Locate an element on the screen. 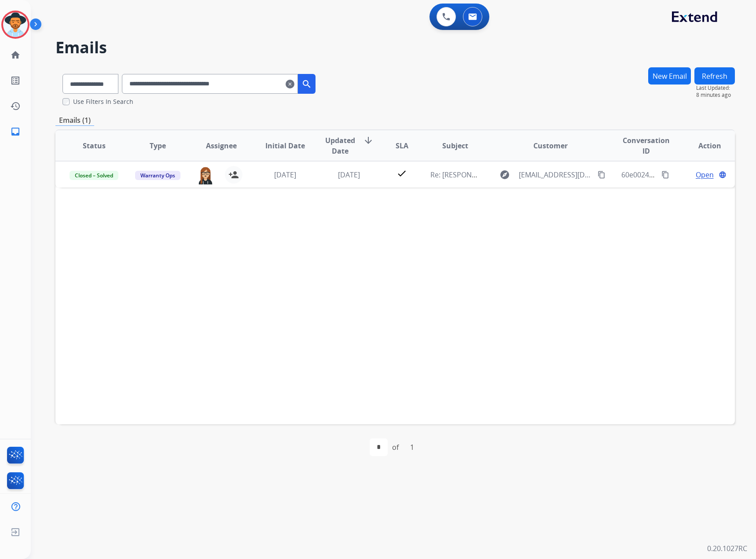  mat-icon: person_add is located at coordinates (234, 175).